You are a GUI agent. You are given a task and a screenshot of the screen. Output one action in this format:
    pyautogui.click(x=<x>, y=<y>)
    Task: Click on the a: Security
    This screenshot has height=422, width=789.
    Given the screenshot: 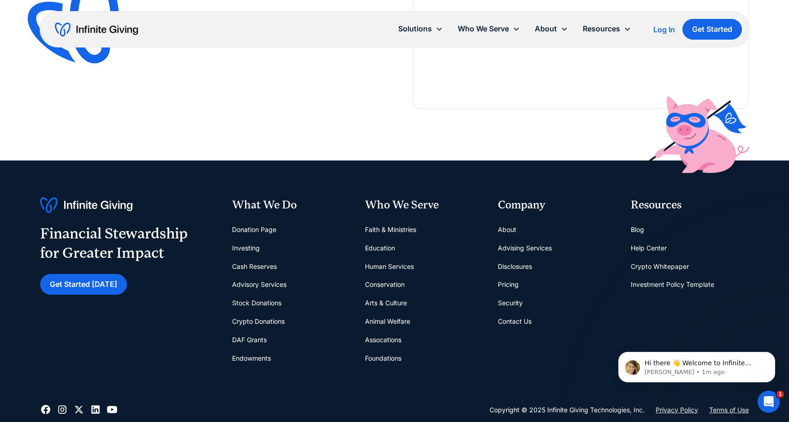 What is the action you would take?
    pyautogui.click(x=511, y=303)
    